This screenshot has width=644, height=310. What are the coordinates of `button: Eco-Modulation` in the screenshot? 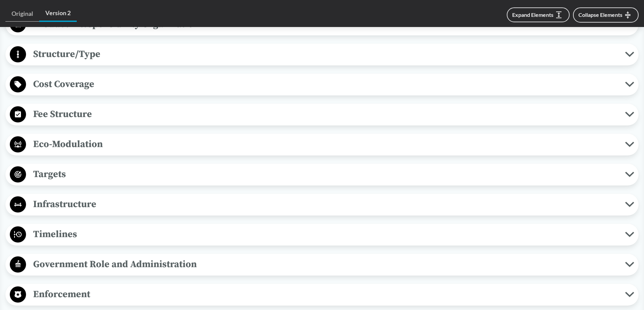 It's located at (322, 145).